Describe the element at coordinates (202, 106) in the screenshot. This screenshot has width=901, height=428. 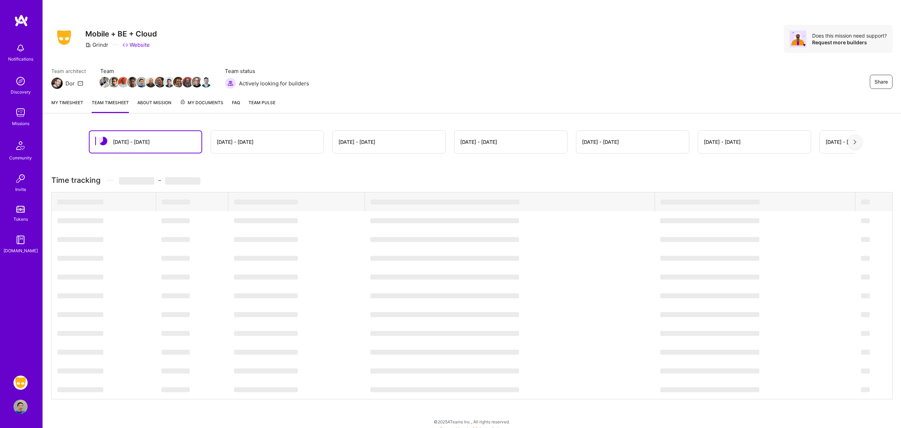
I see `a: My Documents` at that location.